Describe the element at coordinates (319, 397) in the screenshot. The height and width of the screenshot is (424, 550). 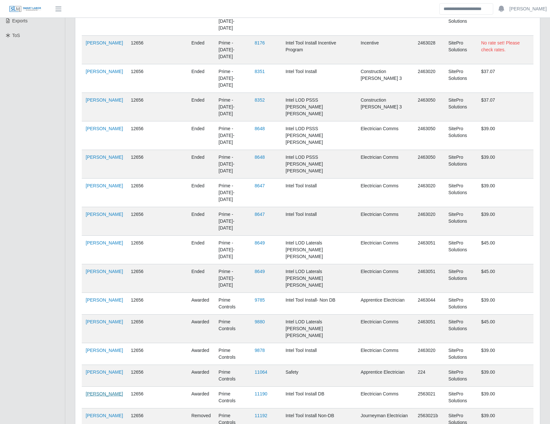
I see `td: Intel Tool Install DB` at that location.